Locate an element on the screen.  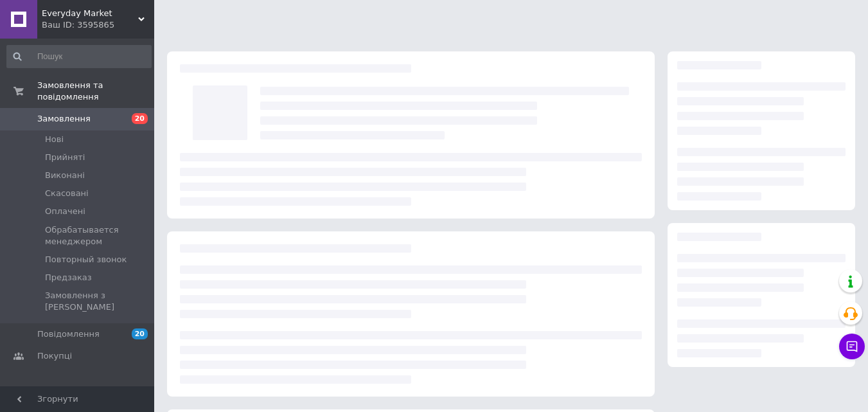
span: Everyday Market is located at coordinates (90, 14).